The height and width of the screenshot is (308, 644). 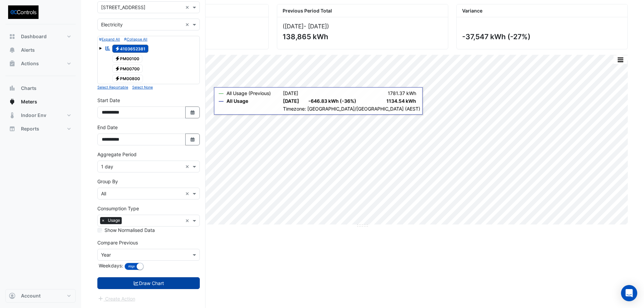 I want to click on button: Draw Chart, so click(x=148, y=283).